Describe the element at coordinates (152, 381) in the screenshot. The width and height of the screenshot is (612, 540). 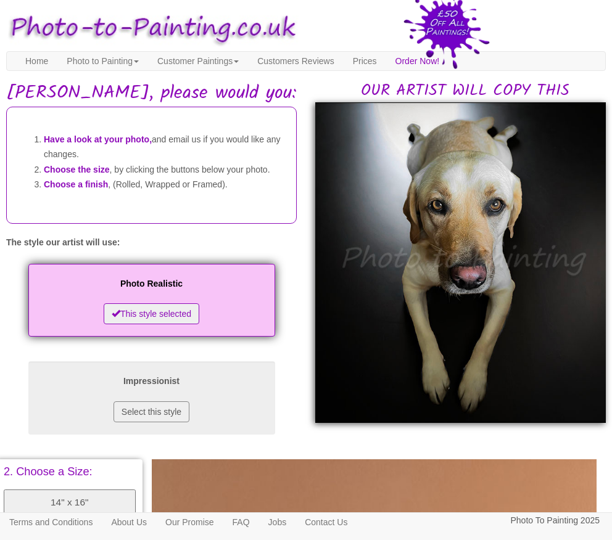
I see `p: Impressionist` at that location.